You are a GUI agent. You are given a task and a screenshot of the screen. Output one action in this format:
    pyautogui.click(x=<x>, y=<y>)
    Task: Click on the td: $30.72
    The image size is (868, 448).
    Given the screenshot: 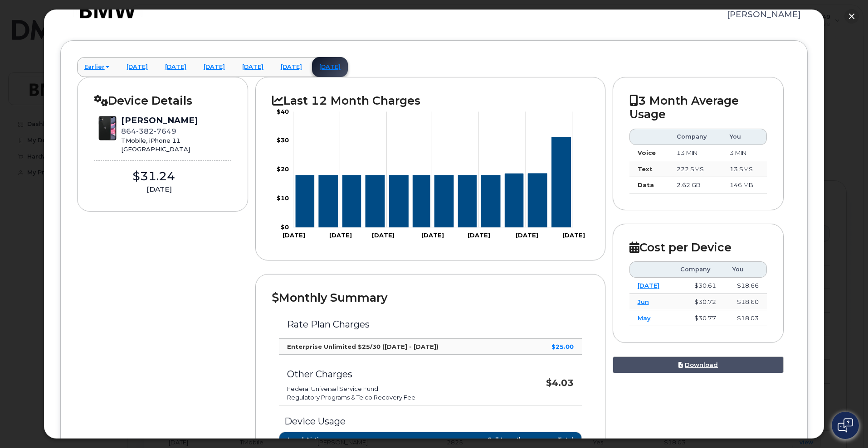 What is the action you would take?
    pyautogui.click(x=699, y=303)
    